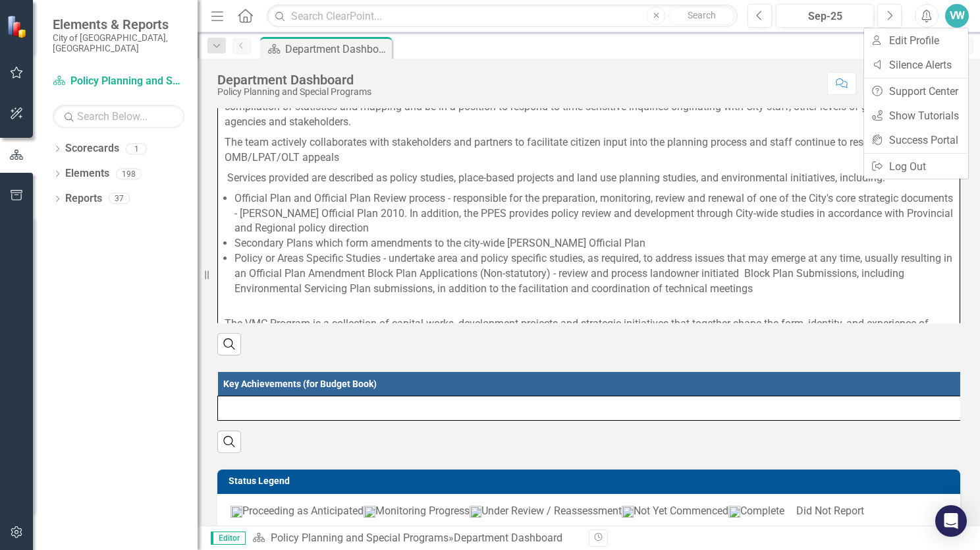 This screenshot has height=550, width=980. I want to click on td: Double-Click to Edit, so click(593, 407).